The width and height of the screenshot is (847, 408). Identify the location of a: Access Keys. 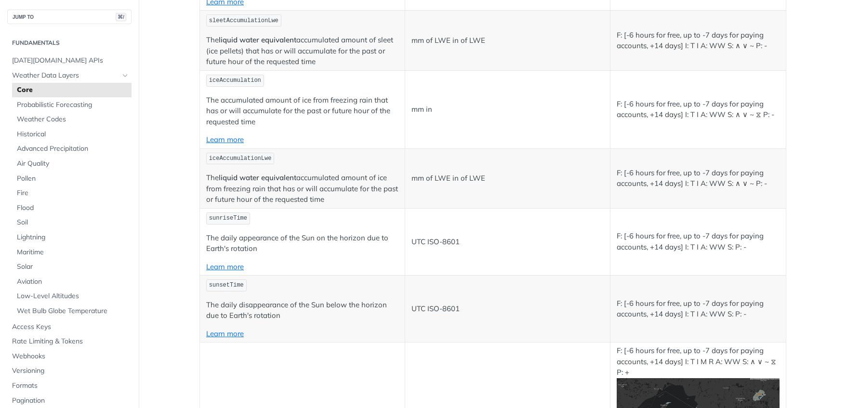
(69, 327).